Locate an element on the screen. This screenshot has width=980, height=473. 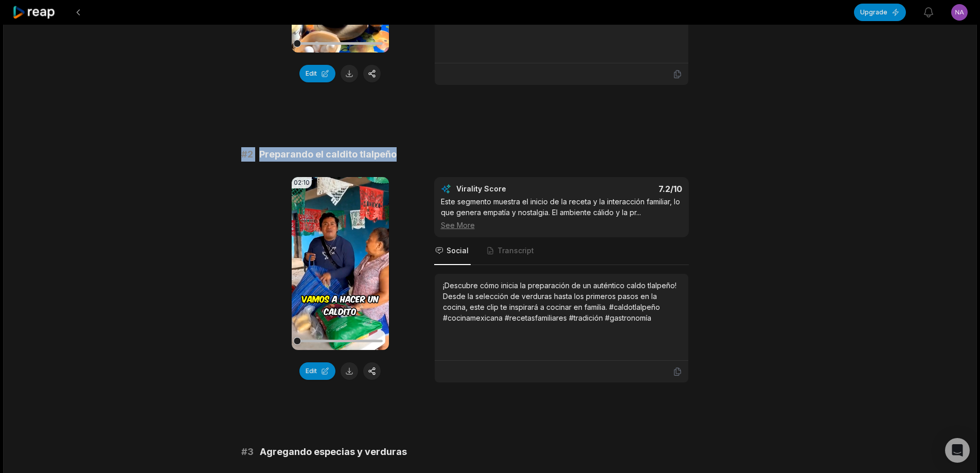
span: Preparando el caldito tlalpeño is located at coordinates (328, 154).